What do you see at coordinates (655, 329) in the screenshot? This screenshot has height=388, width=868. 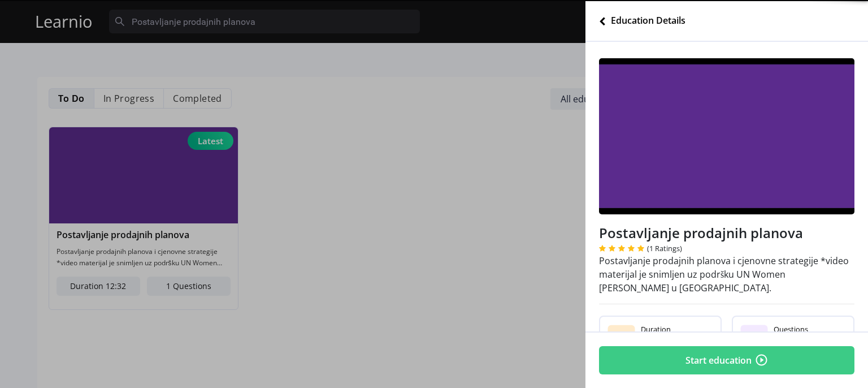 I see `span: Duration` at bounding box center [655, 329].